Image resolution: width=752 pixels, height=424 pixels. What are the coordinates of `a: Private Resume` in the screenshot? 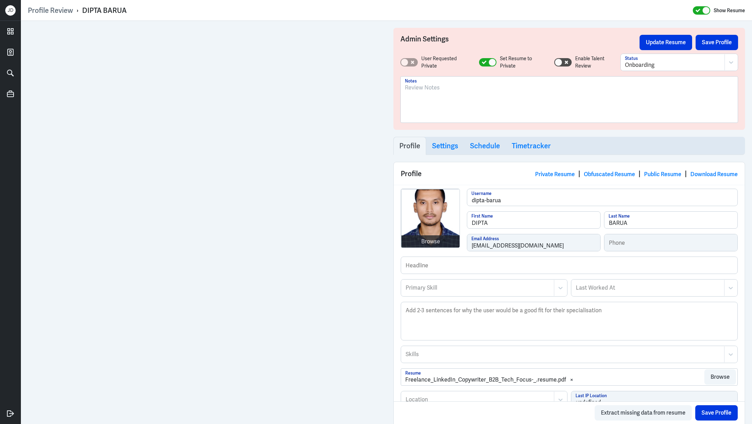 It's located at (555, 174).